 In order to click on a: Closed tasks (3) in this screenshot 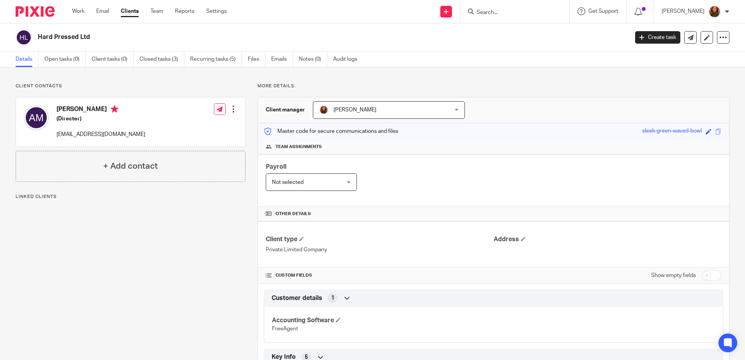, I will do `click(162, 59)`.